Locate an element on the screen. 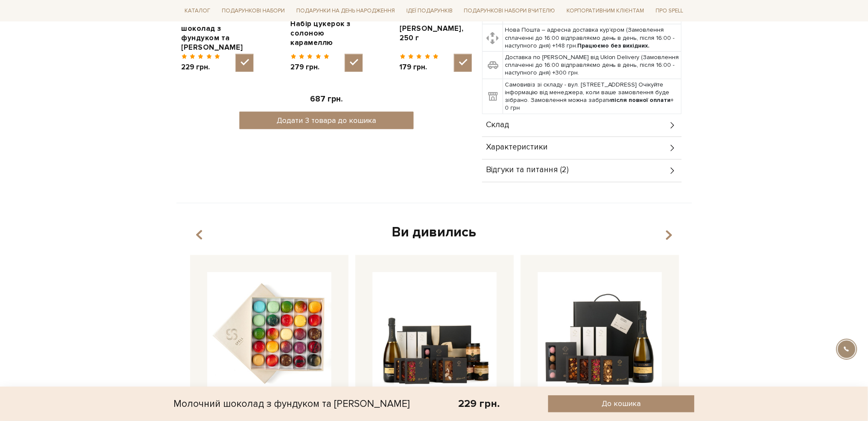 Image resolution: width=868 pixels, height=421 pixels. a: Подарункові набори is located at coordinates (253, 11).